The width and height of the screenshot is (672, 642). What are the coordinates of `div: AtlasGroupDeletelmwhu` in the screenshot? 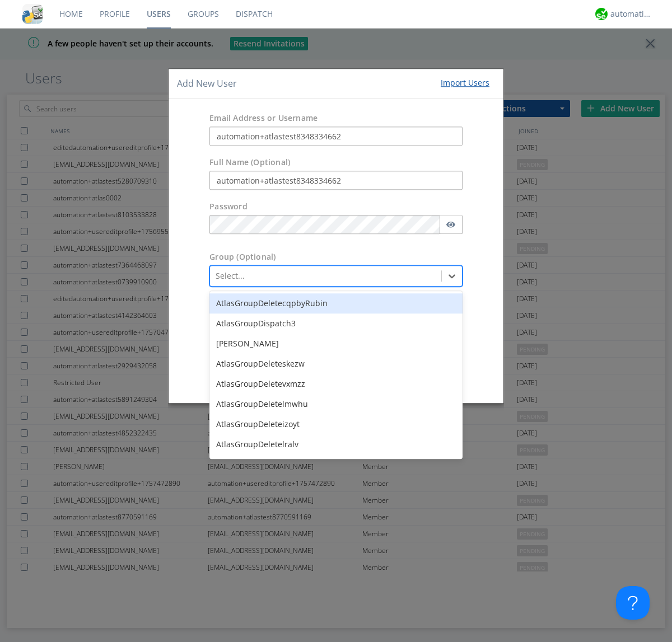 It's located at (336, 405).